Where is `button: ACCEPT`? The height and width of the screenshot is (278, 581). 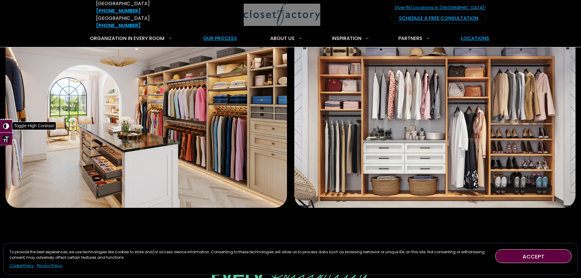 button: ACCEPT is located at coordinates (534, 256).